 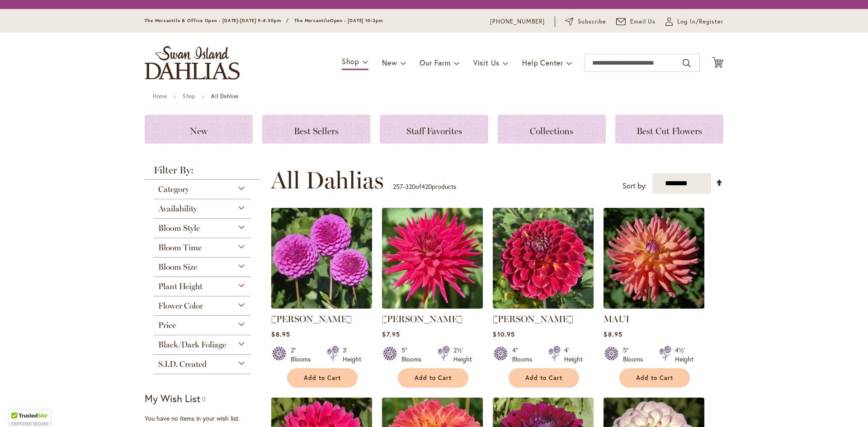 I want to click on a: Subscribe, so click(x=585, y=22).